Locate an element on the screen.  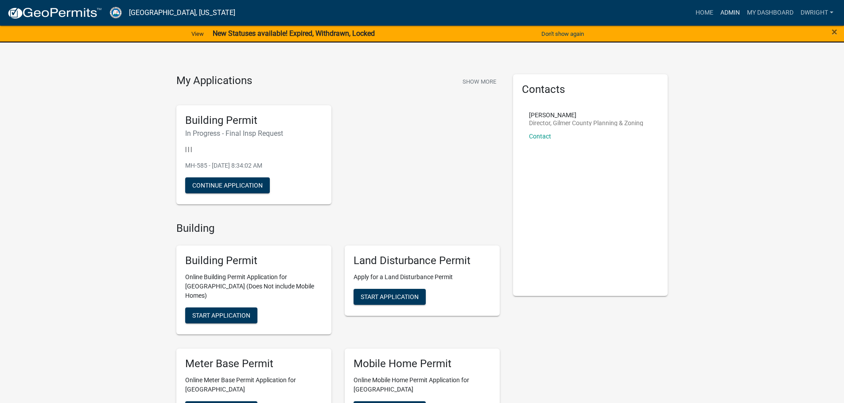
h4: My Applications is located at coordinates (214, 81).